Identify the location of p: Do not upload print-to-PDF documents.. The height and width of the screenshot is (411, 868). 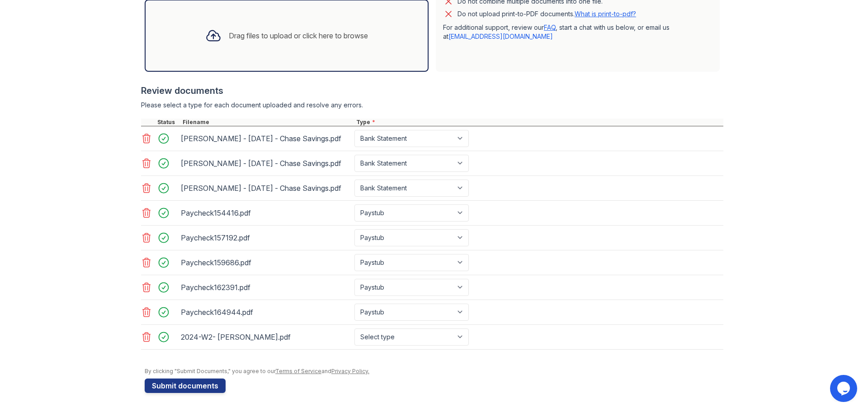
(547, 14).